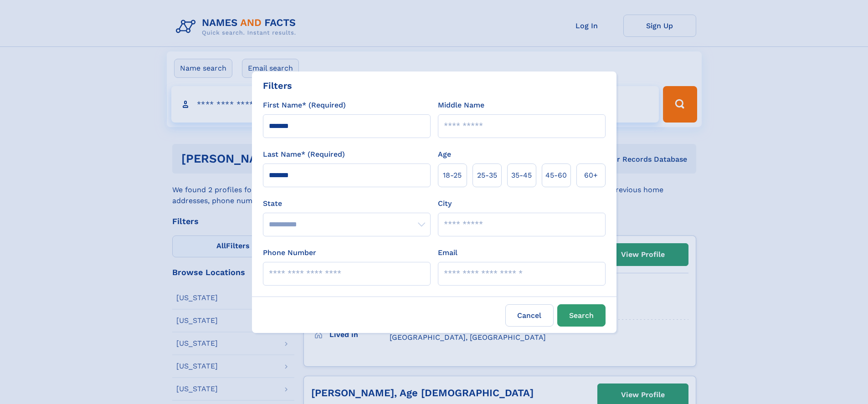 Image resolution: width=868 pixels, height=404 pixels. What do you see at coordinates (556, 176) in the screenshot?
I see `span: 45‑60` at bounding box center [556, 176].